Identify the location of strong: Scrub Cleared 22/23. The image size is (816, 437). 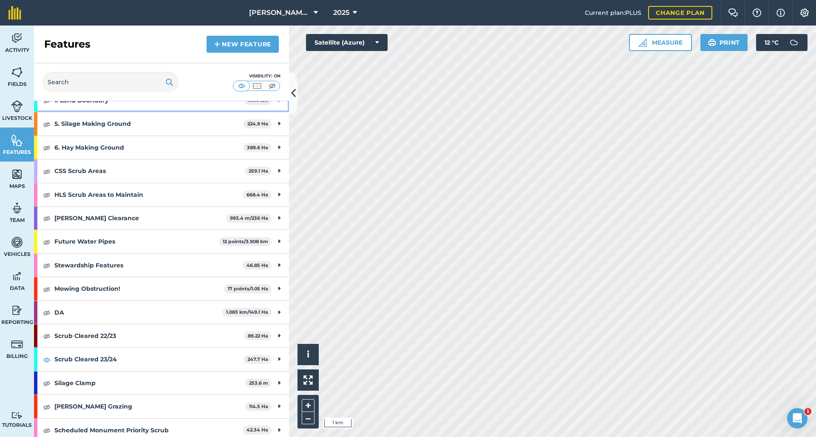
(149, 336).